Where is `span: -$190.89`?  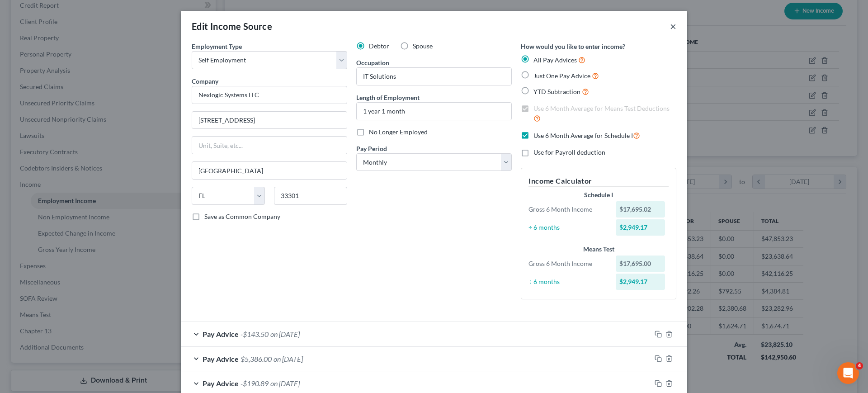 span: -$190.89 is located at coordinates (254, 383).